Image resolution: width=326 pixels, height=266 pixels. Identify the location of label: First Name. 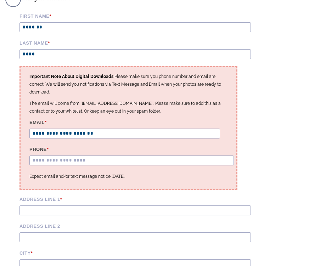
(132, 16).